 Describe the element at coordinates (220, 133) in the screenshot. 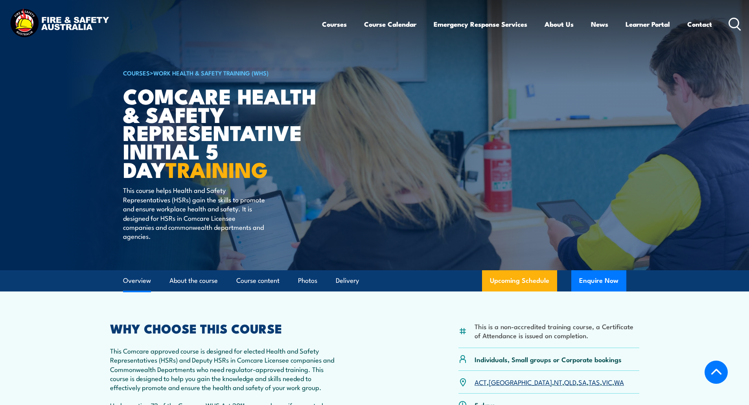

I see `h1: Comcare Health & Safety Representative Initial 5 Day` at that location.